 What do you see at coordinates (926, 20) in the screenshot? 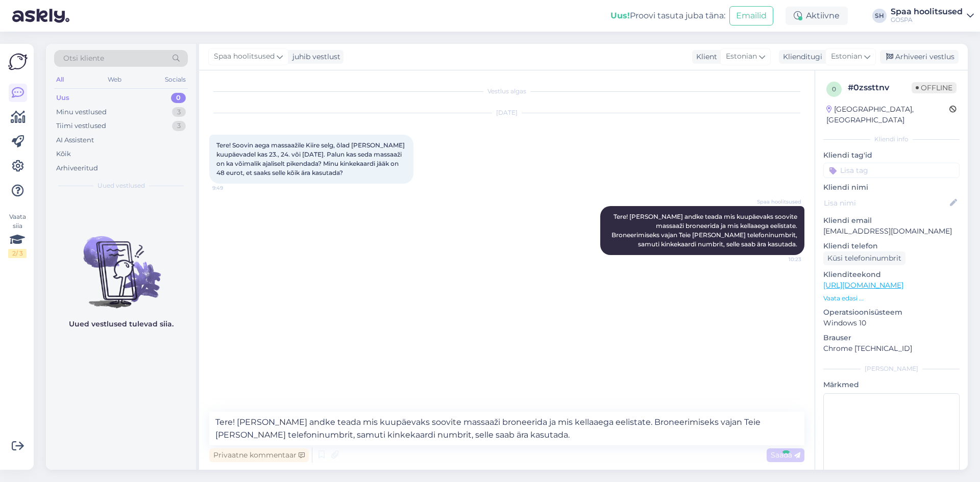
I see `div: GOSPA` at bounding box center [926, 20].